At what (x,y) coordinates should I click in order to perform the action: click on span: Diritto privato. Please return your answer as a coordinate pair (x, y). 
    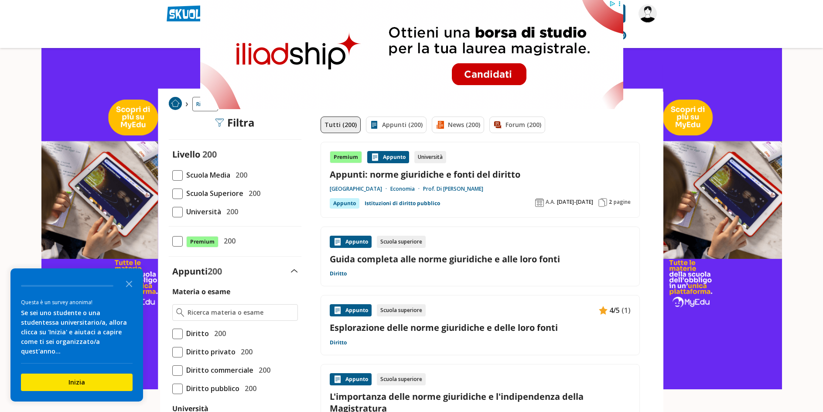
    Looking at the image, I should click on (209, 351).